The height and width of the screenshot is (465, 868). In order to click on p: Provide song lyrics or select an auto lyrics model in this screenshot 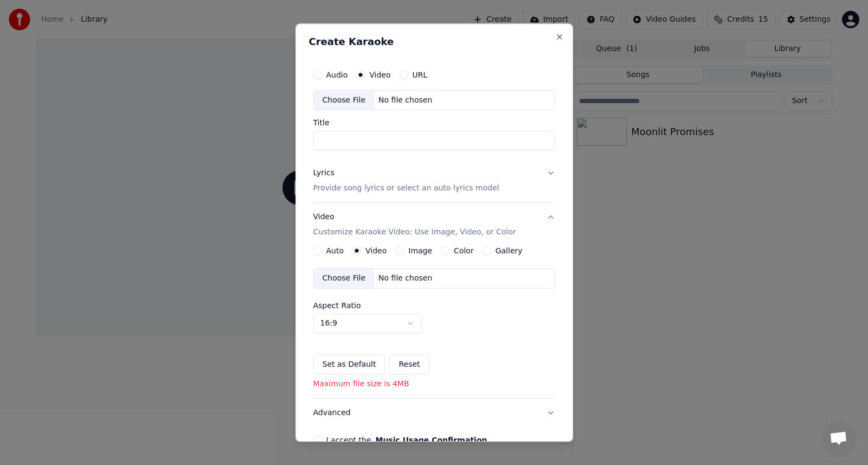, I will do `click(406, 189)`.